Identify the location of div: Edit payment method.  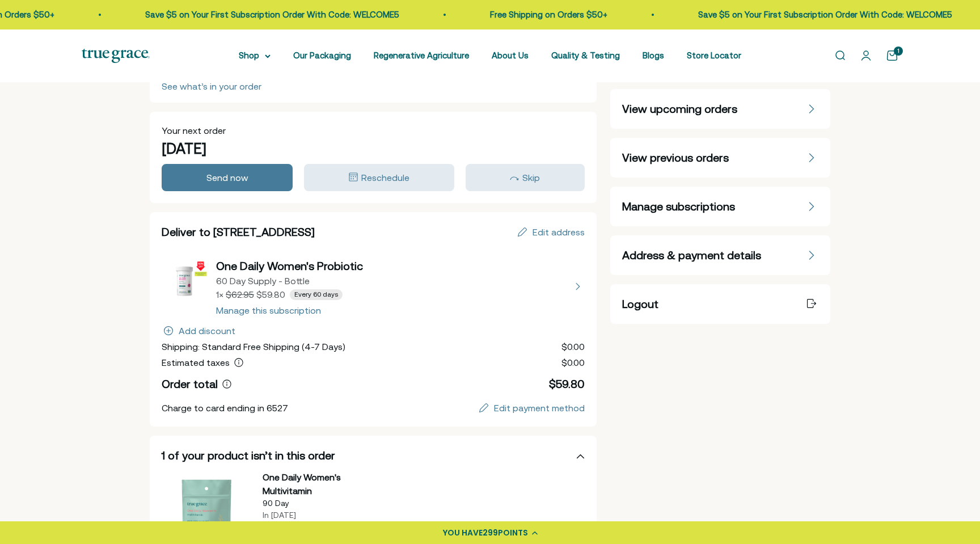
(540, 408).